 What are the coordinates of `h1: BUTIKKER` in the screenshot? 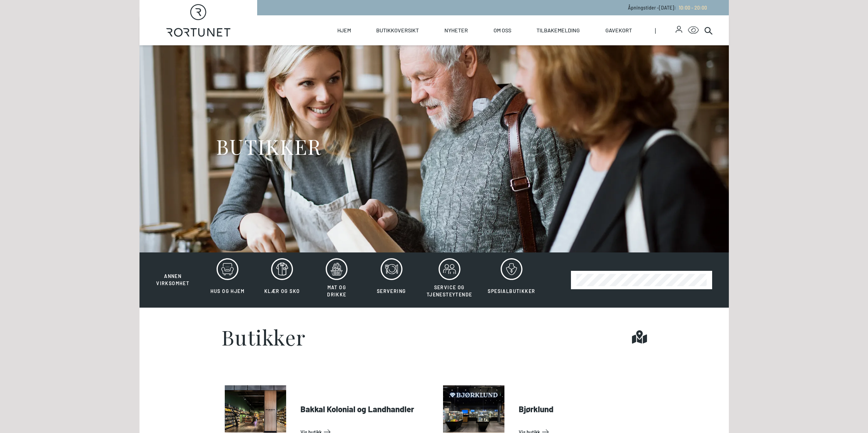 It's located at (269, 146).